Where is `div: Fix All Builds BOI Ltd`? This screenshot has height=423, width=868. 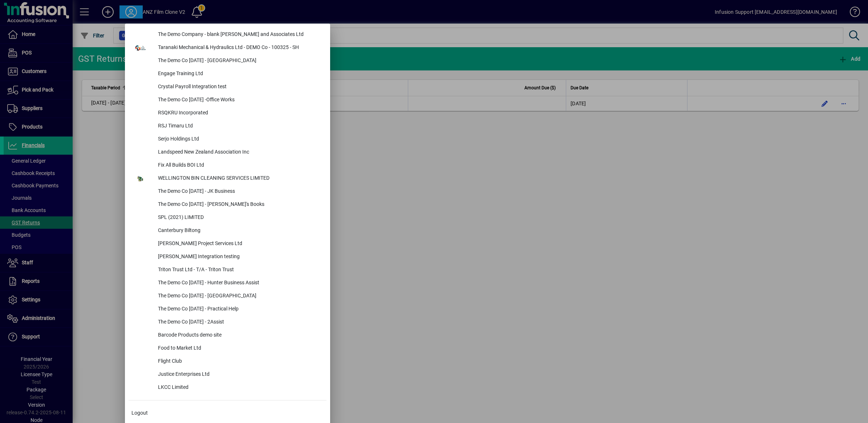
div: Fix All Builds BOI Ltd is located at coordinates (239, 166).